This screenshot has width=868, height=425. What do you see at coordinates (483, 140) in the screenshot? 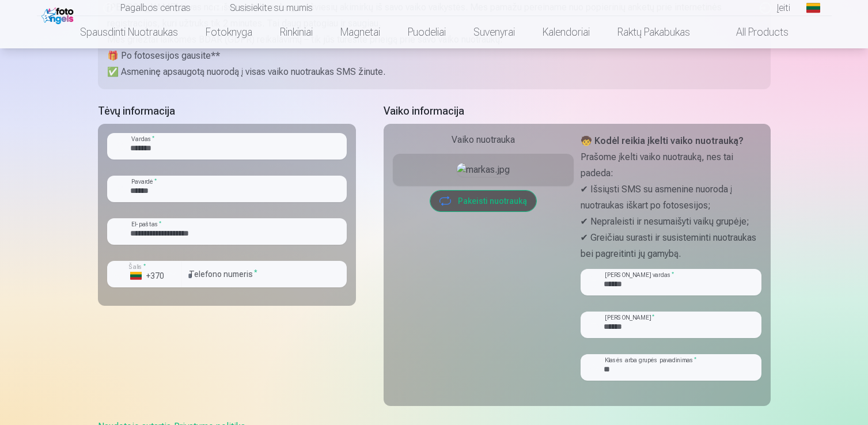
I see `div: Vaiko nuotrauka` at bounding box center [483, 140].